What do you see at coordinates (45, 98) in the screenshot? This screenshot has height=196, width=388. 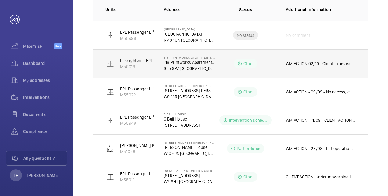 I see `span: Interventions` at bounding box center [45, 98].